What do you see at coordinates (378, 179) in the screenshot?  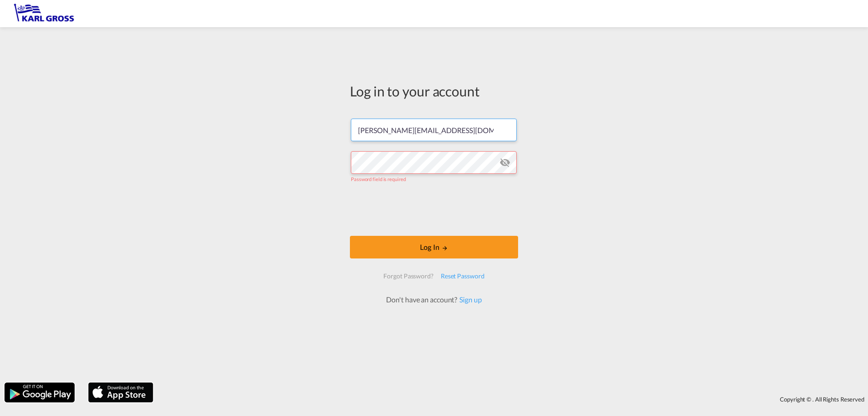 I see `span: Password field is required` at bounding box center [378, 179].